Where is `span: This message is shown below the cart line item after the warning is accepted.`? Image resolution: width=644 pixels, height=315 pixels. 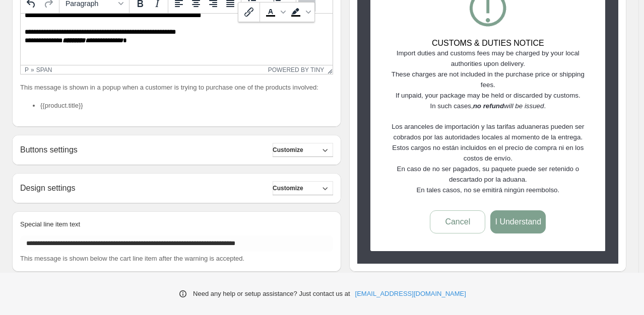 span: This message is shown below the cart line item after the warning is accepted. is located at coordinates (132, 258).